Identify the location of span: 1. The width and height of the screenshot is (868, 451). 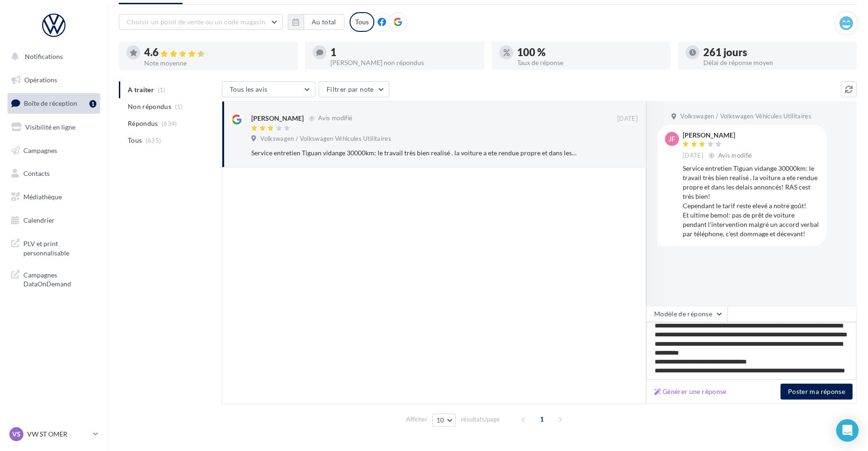
(542, 419).